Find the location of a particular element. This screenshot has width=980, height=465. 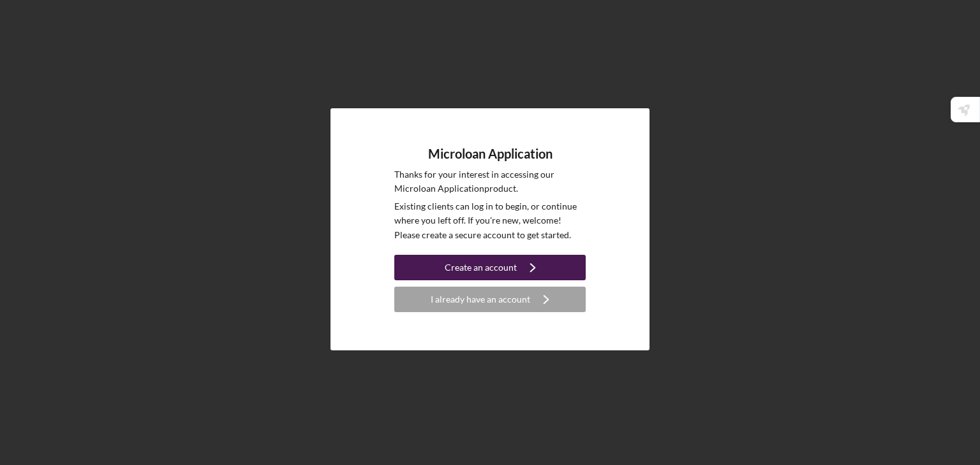

h4: Microloan Application is located at coordinates (490, 154).